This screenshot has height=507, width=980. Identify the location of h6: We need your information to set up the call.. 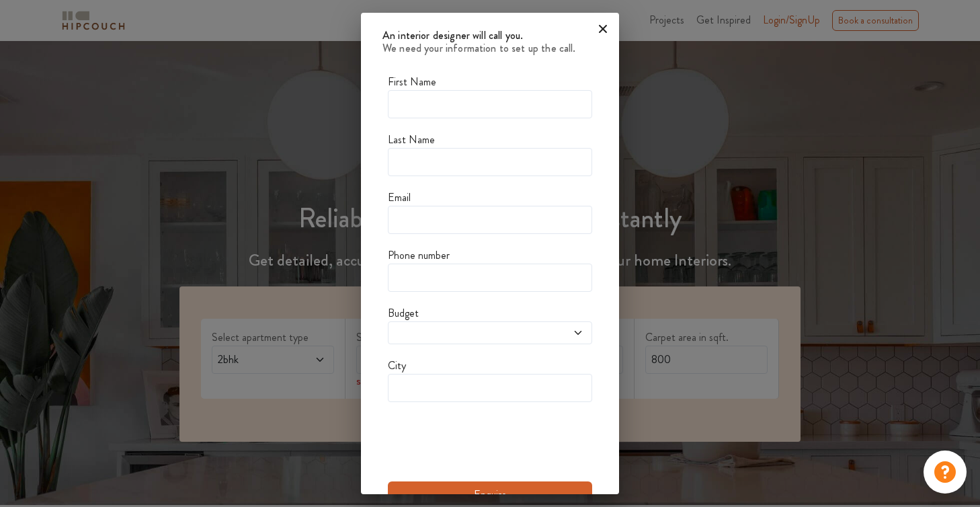
(500, 47).